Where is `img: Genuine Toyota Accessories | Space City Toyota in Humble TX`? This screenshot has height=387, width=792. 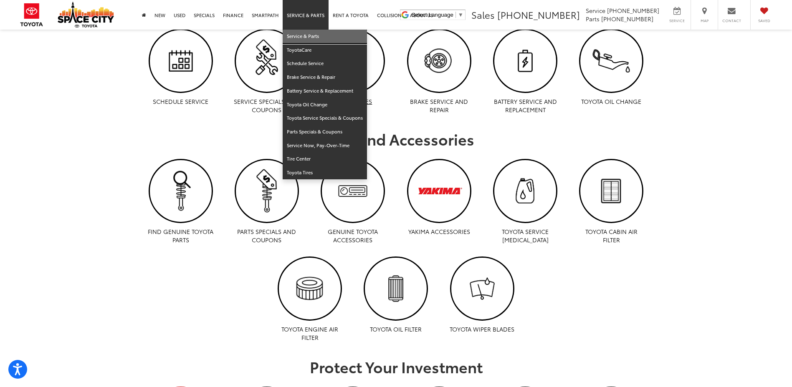 img: Genuine Toyota Accessories | Space City Toyota in Humble TX is located at coordinates (353, 191).